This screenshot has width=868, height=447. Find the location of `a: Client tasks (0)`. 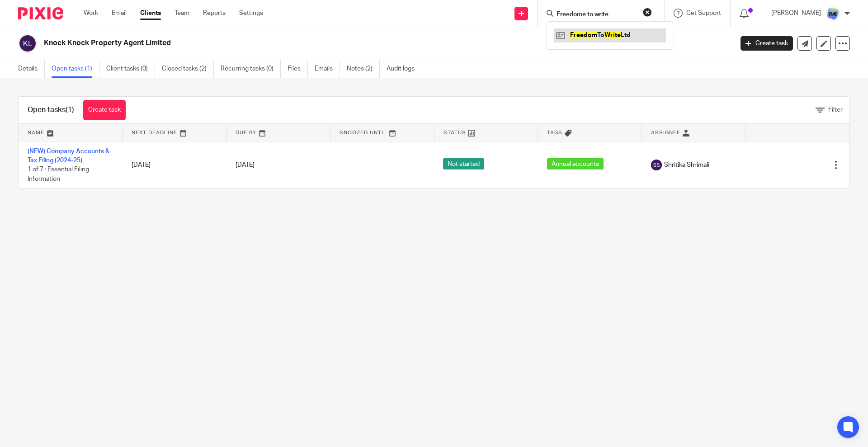

a: Client tasks (0) is located at coordinates (131, 69).